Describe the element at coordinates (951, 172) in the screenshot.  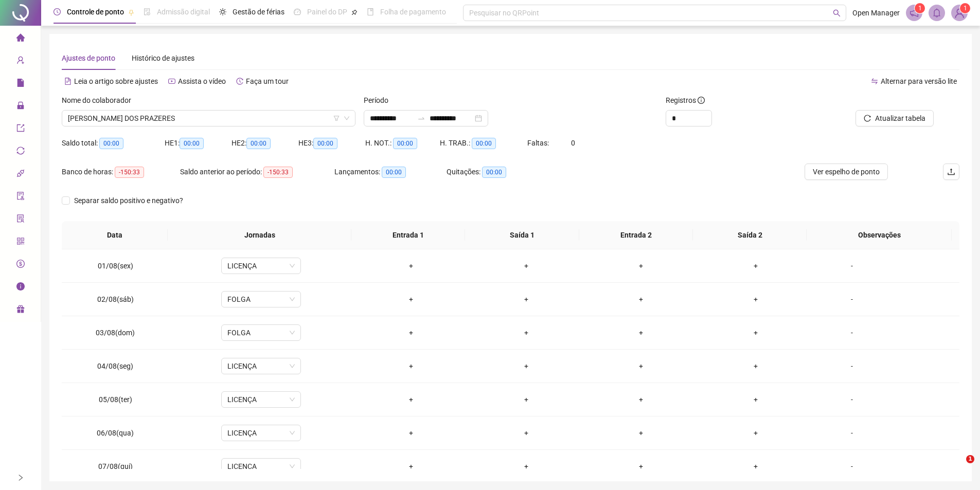
I see `span: upload` at that location.